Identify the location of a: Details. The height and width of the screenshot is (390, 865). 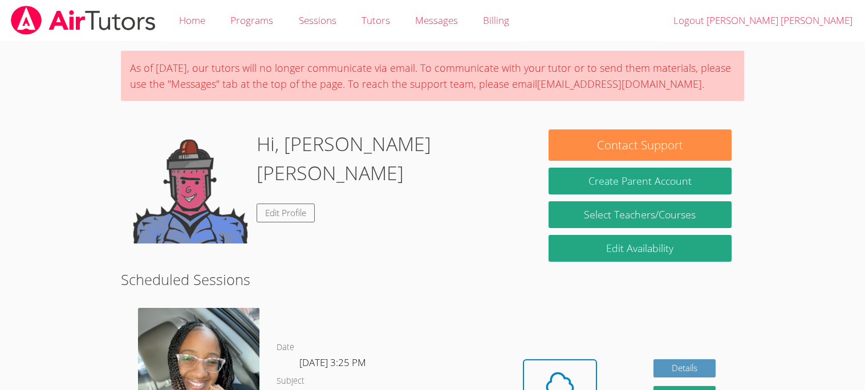
(685, 368).